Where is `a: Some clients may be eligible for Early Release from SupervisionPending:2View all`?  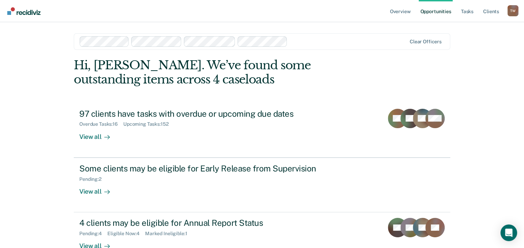 a: Some clients may be eligible for Early Release from SupervisionPending:2View all is located at coordinates (262, 185).